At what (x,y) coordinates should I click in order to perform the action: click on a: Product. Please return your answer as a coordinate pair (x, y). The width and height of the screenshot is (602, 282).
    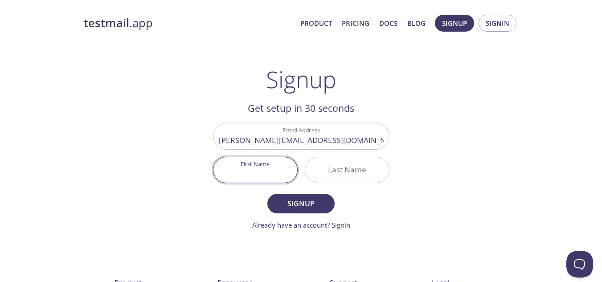
    Looking at the image, I should click on (316, 23).